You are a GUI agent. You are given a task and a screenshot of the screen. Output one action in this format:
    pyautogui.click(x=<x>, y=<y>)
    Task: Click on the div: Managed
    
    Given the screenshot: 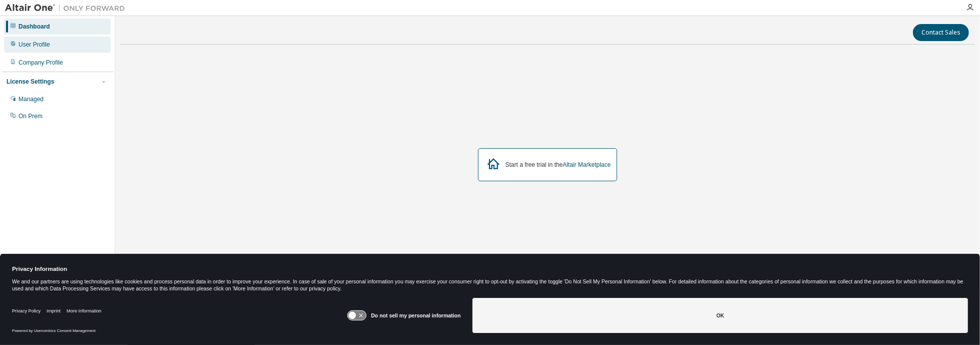 What is the action you would take?
    pyautogui.click(x=31, y=99)
    